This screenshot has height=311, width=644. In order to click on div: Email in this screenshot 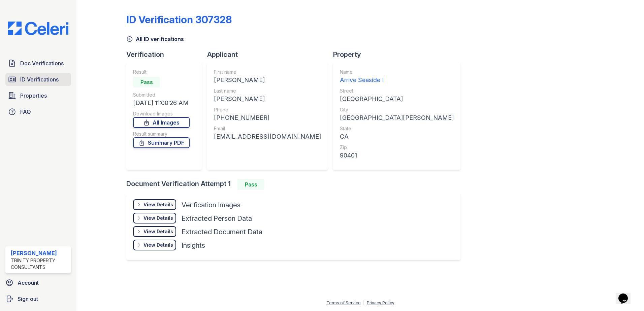, I will do `click(268, 129)`.